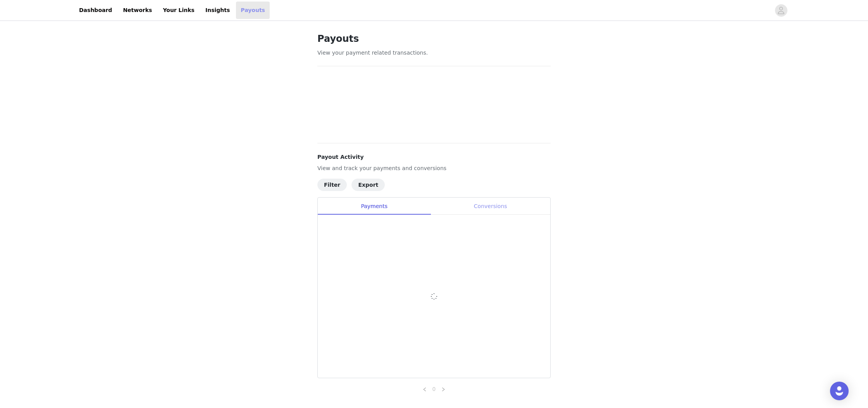 This screenshot has width=868, height=408. I want to click on h1: Payouts, so click(434, 39).